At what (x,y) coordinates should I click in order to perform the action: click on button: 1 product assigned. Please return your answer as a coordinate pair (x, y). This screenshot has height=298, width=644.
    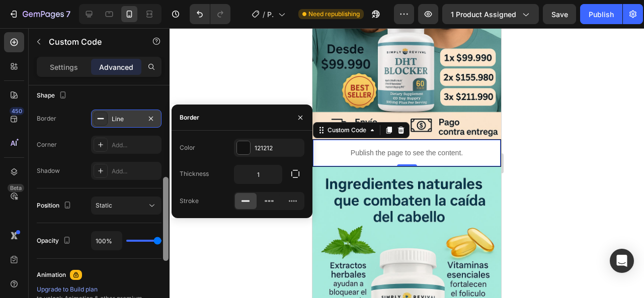
    Looking at the image, I should click on (491, 14).